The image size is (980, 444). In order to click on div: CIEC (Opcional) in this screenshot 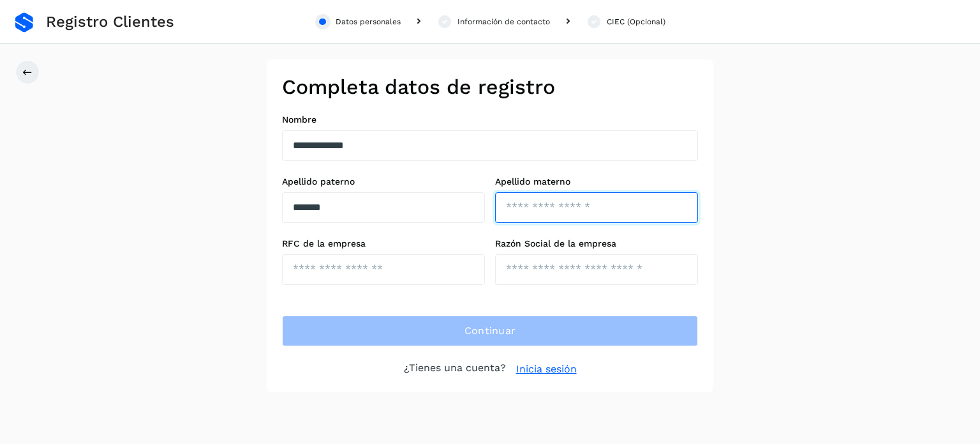, I will do `click(636, 22)`.